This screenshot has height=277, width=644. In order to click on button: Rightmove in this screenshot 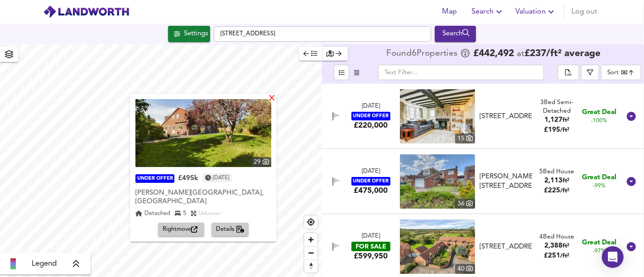, I will do `click(181, 230)`.